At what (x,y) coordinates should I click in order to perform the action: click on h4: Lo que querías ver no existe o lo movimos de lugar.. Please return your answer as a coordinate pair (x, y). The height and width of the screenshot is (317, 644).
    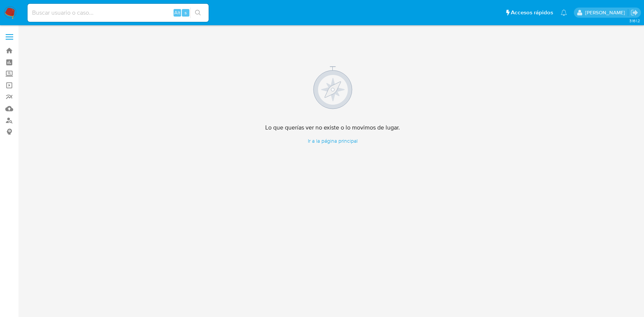
    Looking at the image, I should click on (332, 128).